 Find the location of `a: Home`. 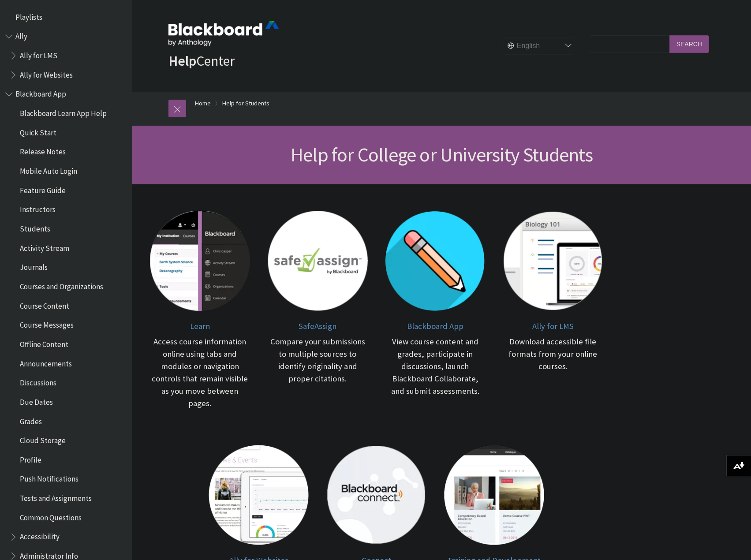

a: Home is located at coordinates (203, 103).